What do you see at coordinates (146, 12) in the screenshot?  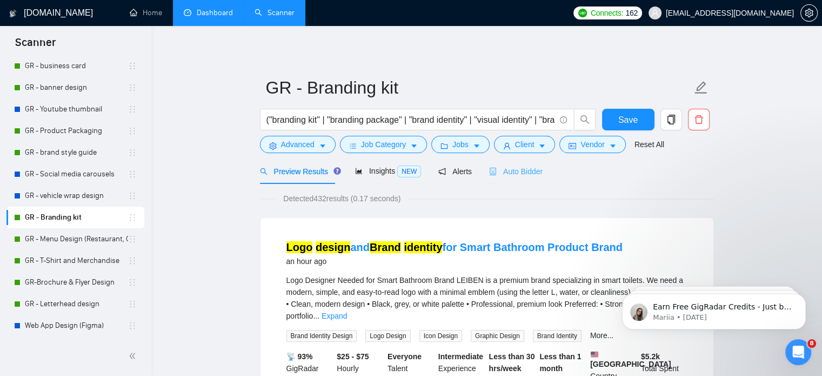 I see `a: homeHome` at bounding box center [146, 12].